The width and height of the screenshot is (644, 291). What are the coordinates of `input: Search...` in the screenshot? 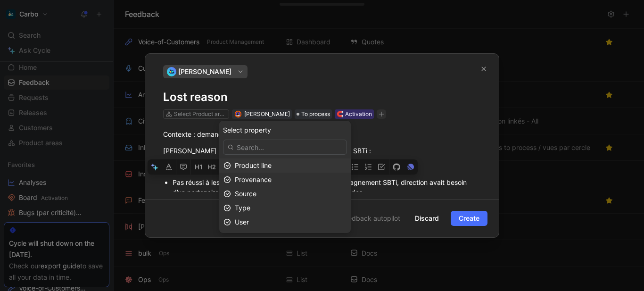 It's located at (285, 147).